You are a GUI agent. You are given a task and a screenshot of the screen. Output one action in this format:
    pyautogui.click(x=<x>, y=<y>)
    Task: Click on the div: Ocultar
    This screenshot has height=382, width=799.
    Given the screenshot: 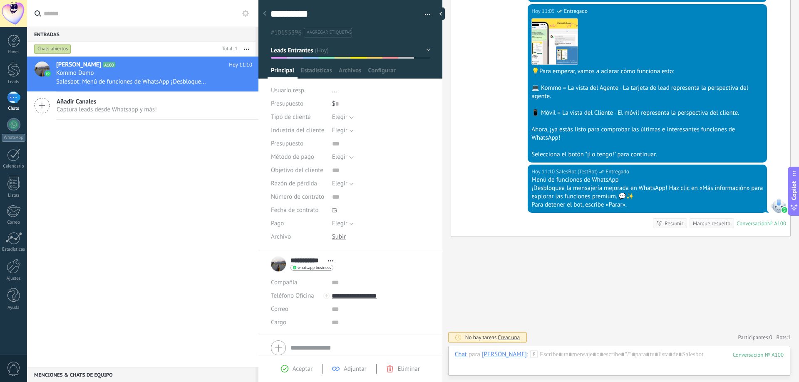 What is the action you would take?
    pyautogui.click(x=441, y=14)
    